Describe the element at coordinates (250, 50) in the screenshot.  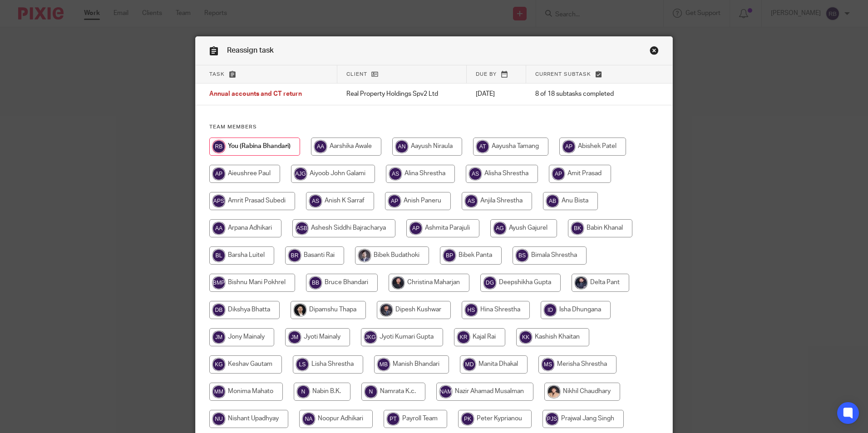
I see `span: Reassign task` at that location.